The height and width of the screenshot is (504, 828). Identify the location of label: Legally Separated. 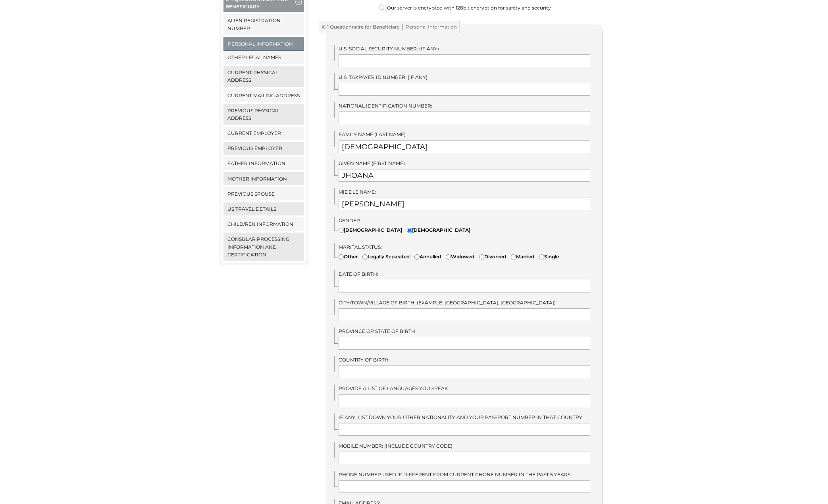
(386, 256).